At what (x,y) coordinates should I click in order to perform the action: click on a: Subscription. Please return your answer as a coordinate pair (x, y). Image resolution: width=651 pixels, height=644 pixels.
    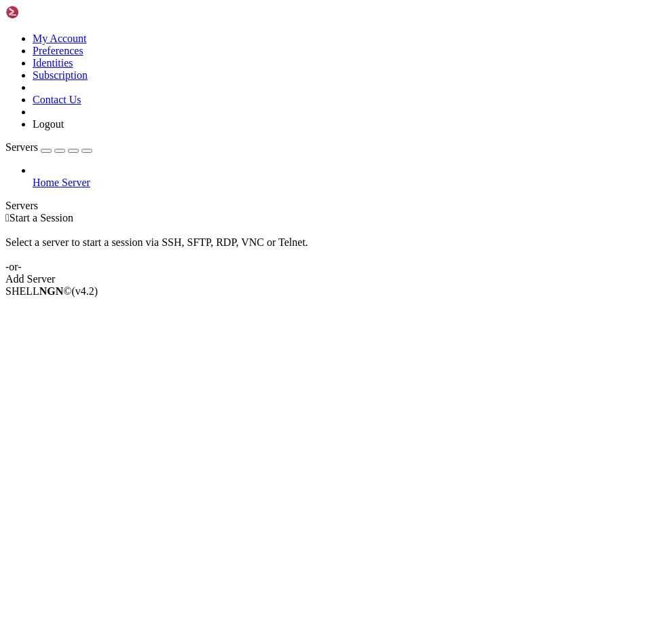
    Looking at the image, I should click on (59, 75).